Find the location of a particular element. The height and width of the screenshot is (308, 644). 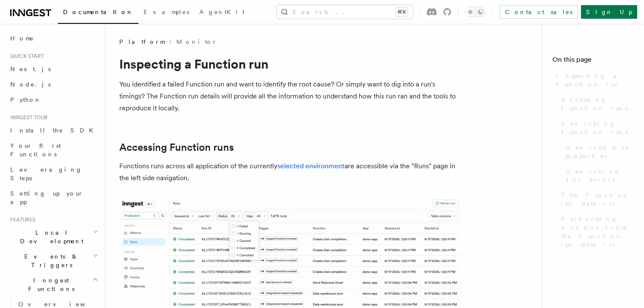

a: Home is located at coordinates (53, 38).